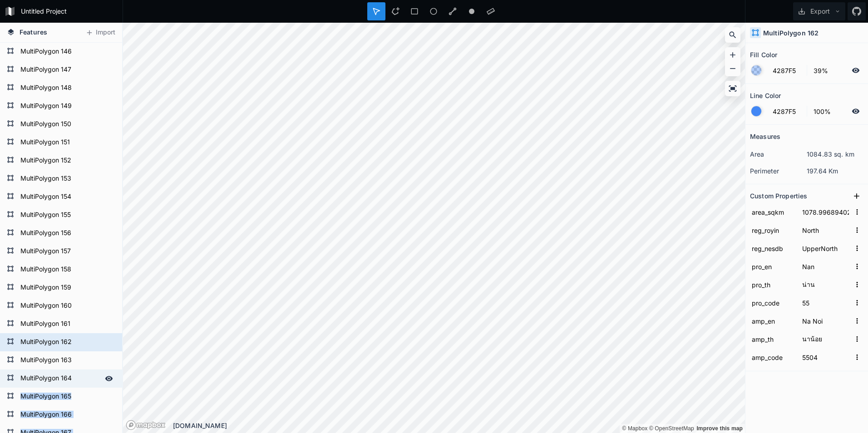 The image size is (868, 433). I want to click on button: Import, so click(100, 33).